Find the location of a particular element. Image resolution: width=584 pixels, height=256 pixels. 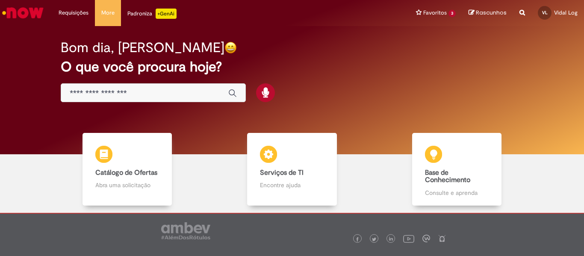

div: Padroniza is located at coordinates (152, 14).